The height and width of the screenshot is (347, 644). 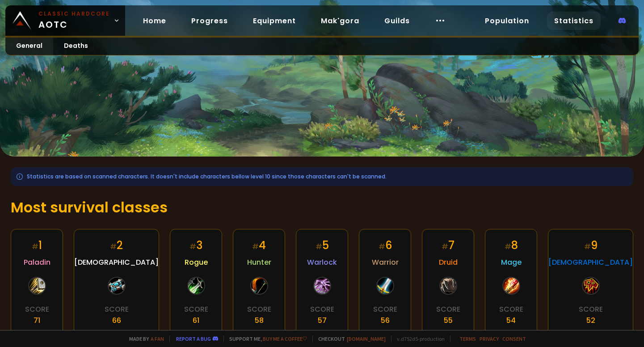 What do you see at coordinates (448, 245) in the screenshot?
I see `div: 7` at bounding box center [448, 245].